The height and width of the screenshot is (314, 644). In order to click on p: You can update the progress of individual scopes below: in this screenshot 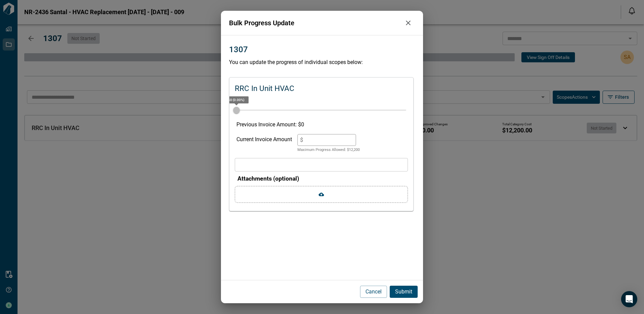, I will do `click(322, 62)`.